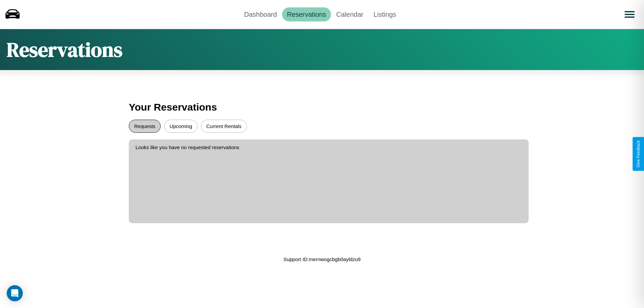 The image size is (644, 308). Describe the element at coordinates (307, 15) in the screenshot. I see `a: Reservations` at that location.